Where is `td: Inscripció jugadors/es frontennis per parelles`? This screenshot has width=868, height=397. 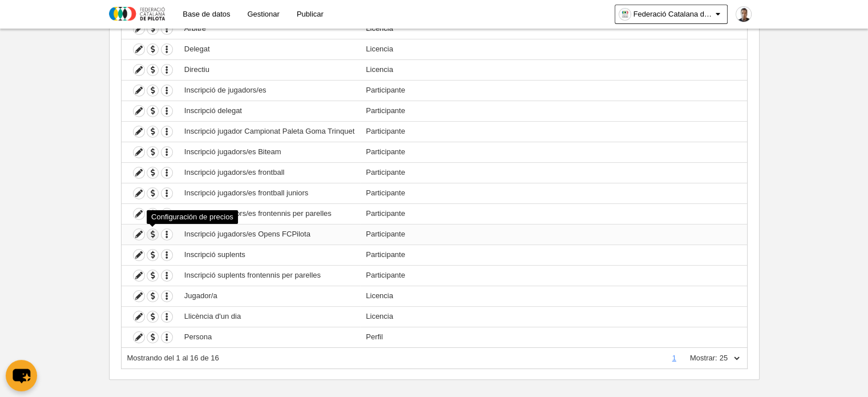 td: Inscripció jugadors/es frontennis per parelles is located at coordinates (269, 214).